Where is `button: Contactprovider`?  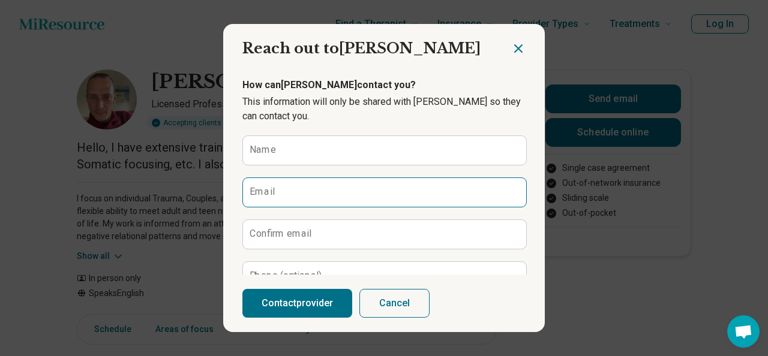 button: Contactprovider is located at coordinates (297, 303).